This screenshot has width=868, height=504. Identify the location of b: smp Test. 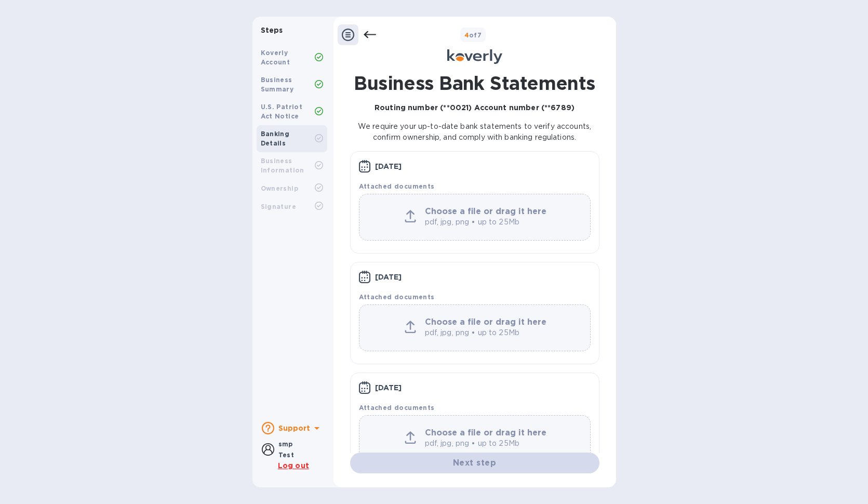
(286, 449).